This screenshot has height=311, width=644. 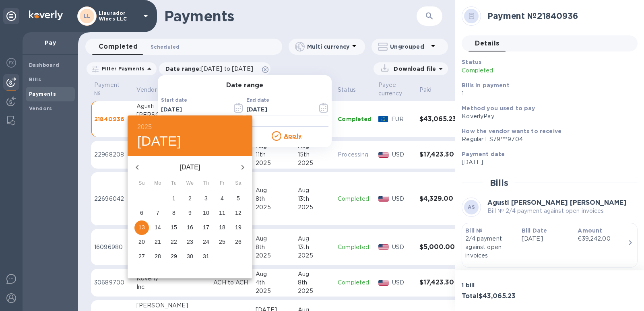 What do you see at coordinates (190, 227) in the screenshot?
I see `p: 16` at bounding box center [190, 227].